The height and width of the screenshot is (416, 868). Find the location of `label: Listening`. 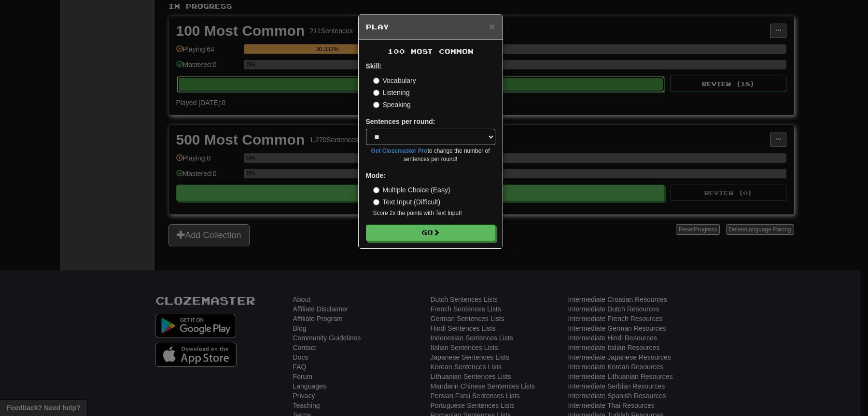

label: Listening is located at coordinates (391, 93).